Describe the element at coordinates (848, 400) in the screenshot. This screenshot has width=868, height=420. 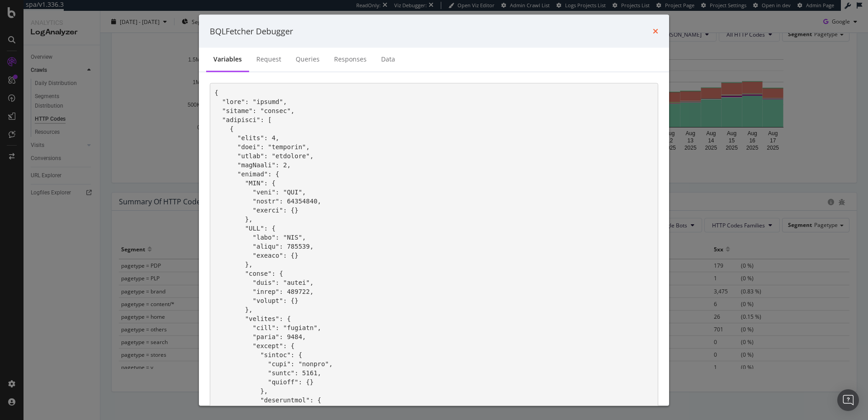
I see `div: Open Intercom Messenger` at that location.